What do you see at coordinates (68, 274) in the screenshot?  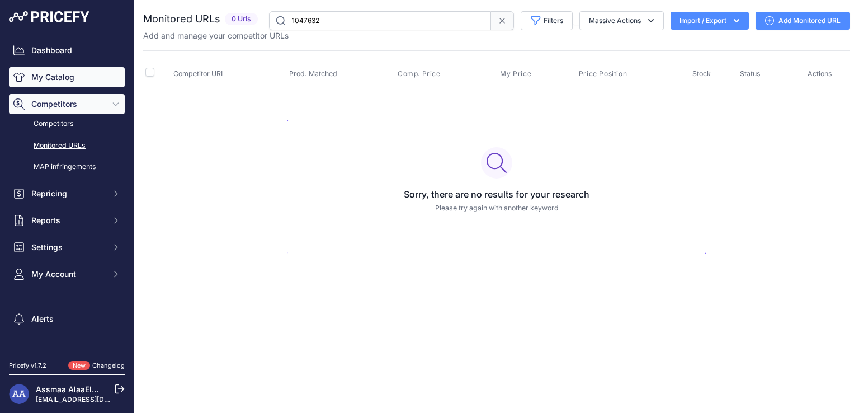 I see `span: My Account` at bounding box center [68, 274].